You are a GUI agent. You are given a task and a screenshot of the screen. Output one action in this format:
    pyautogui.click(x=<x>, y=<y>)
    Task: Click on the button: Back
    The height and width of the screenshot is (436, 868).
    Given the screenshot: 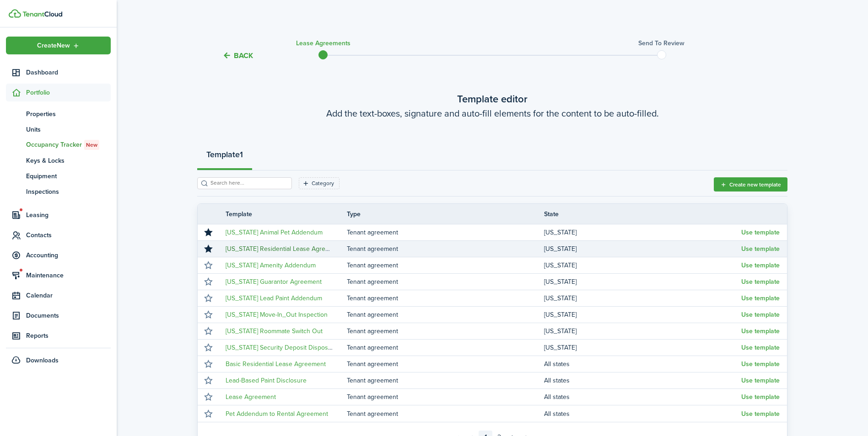 What is the action you would take?
    pyautogui.click(x=238, y=55)
    